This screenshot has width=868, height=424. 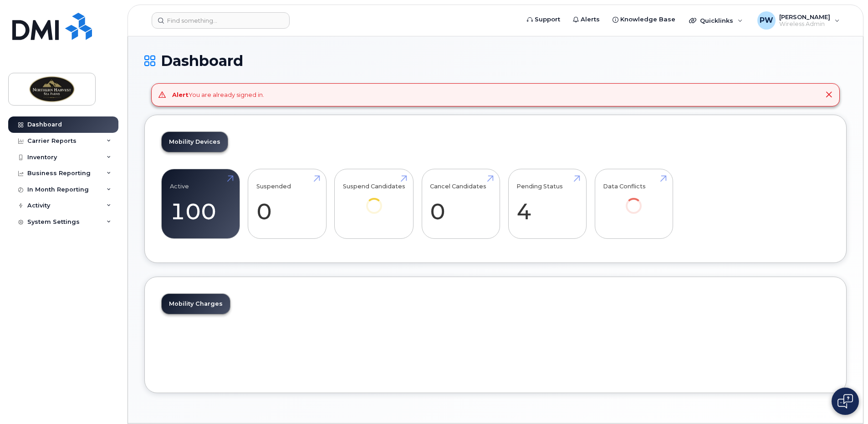 What do you see at coordinates (287, 204) in the screenshot?
I see `a: Suspended 0` at bounding box center [287, 204].